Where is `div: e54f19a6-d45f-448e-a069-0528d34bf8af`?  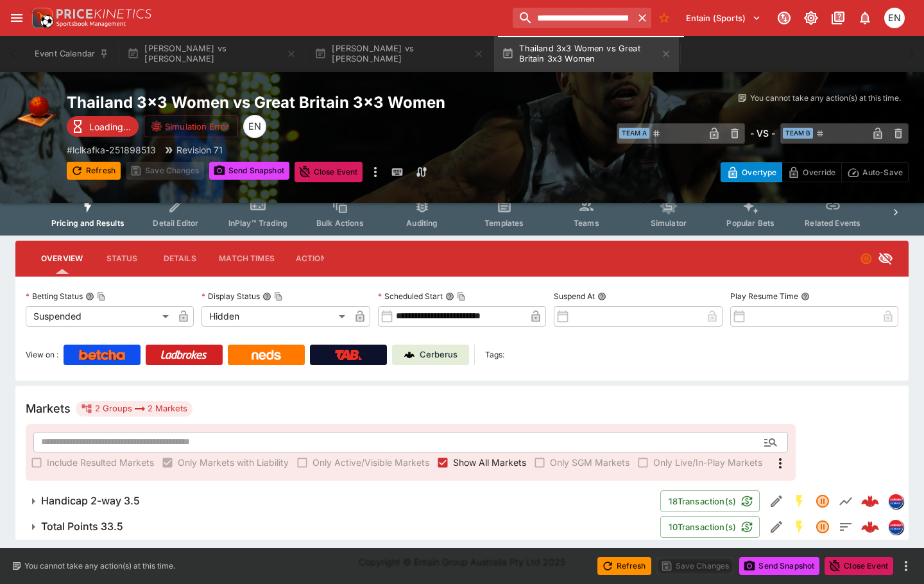 div: e54f19a6-d45f-448e-a069-0528d34bf8af is located at coordinates (870, 527).